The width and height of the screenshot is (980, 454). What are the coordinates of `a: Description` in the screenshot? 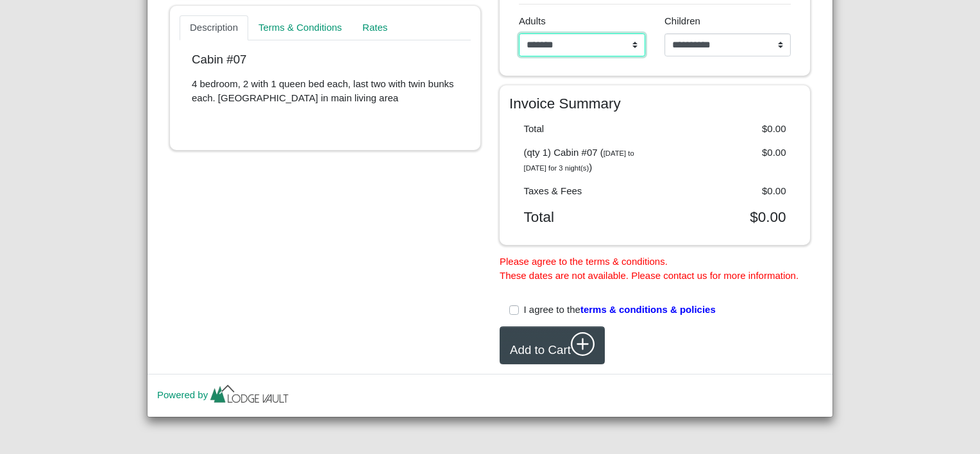 It's located at (213, 28).